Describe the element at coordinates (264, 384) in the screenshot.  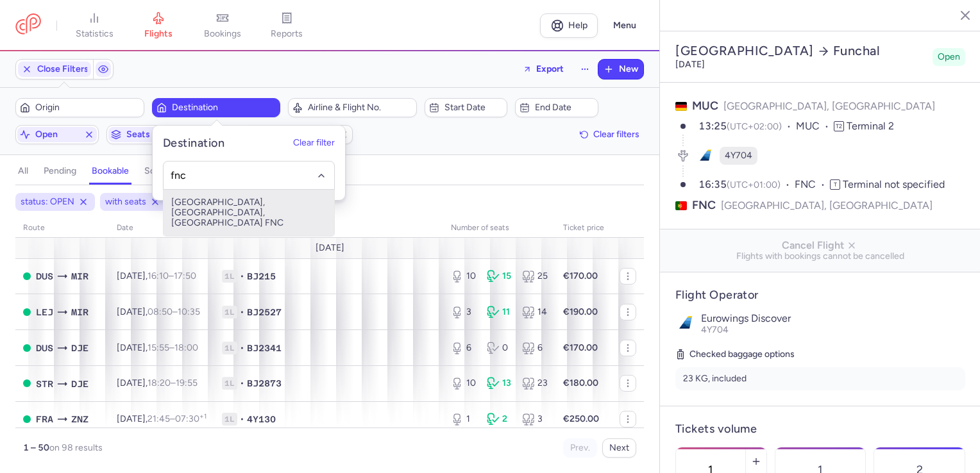
I see `span: BJ2873` at that location.